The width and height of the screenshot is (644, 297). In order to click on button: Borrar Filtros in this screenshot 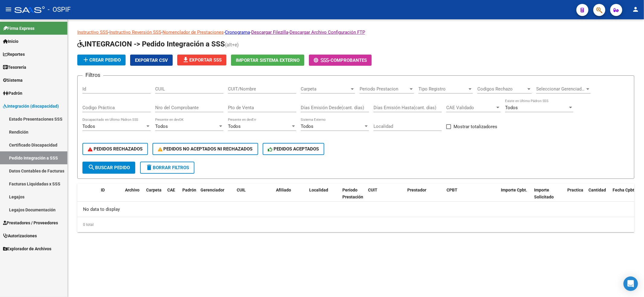, I will do `click(167, 167)`.